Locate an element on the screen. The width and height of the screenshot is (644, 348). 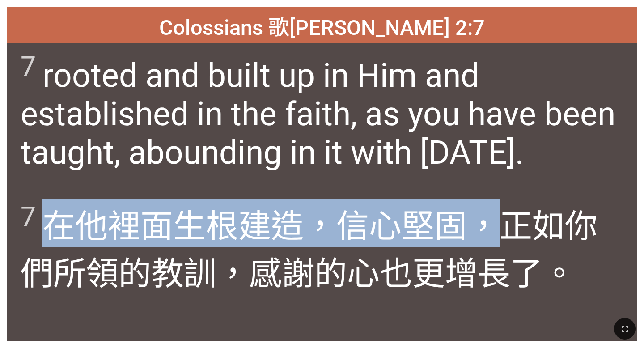
span: rooted and built up in Him and established in the faith, as you have been taught, abounding in it... is located at coordinates (322, 111).